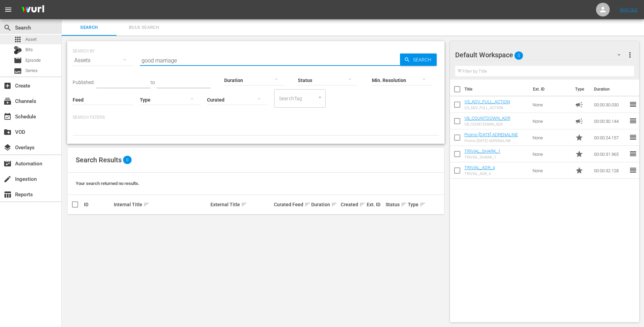 The height and width of the screenshot is (327, 644). I want to click on span: Schedule, so click(7, 116).